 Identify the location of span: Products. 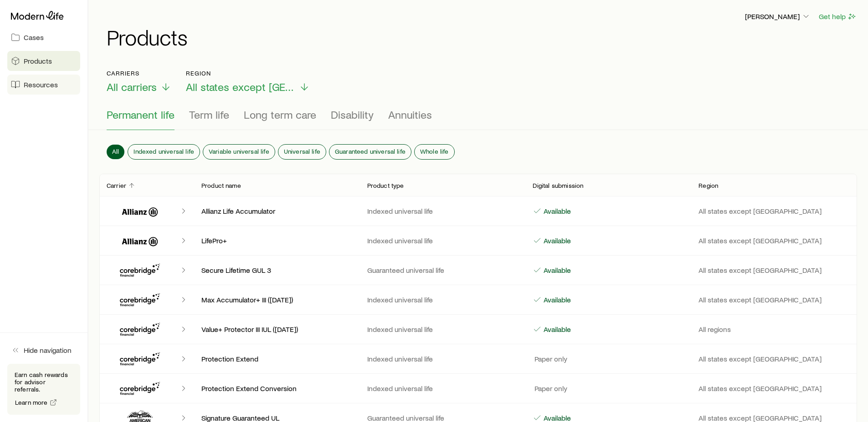
(38, 61).